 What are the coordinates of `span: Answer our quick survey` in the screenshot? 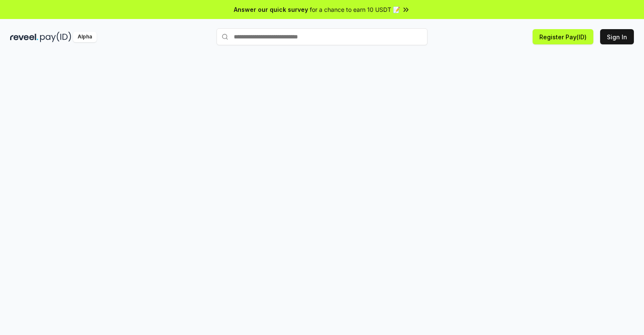 It's located at (271, 9).